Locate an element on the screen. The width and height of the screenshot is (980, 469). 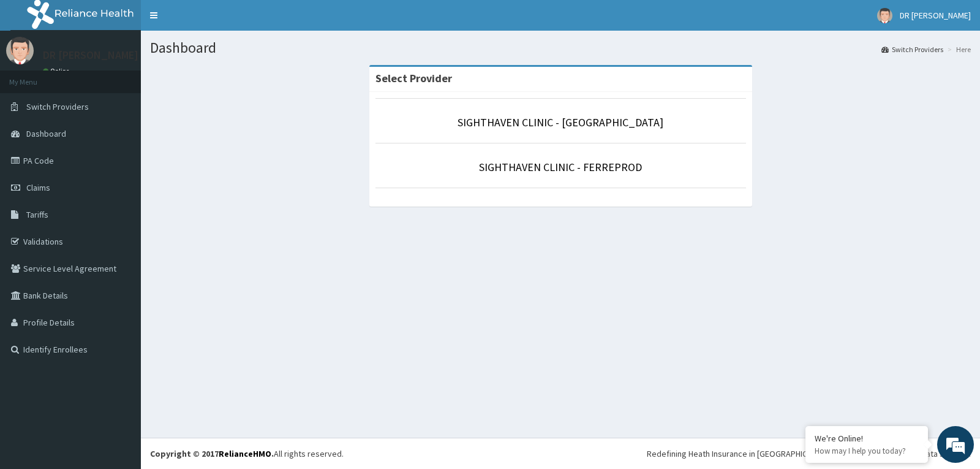
span: Switch Providers is located at coordinates (58, 107).